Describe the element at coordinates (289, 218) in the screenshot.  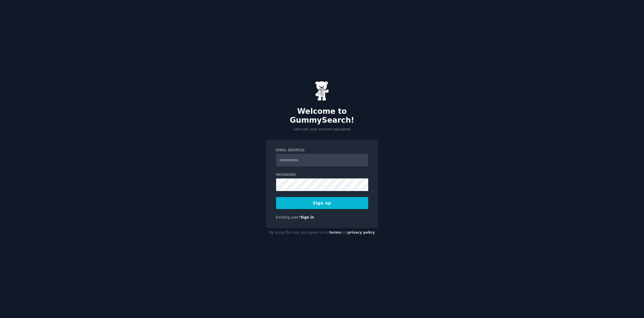
I see `span: Existing user?` at that location.